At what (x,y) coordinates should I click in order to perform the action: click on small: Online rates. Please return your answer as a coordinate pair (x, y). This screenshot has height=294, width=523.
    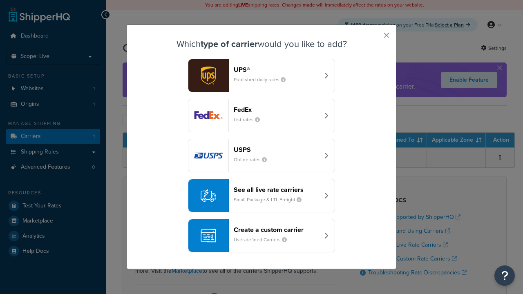
    Looking at the image, I should click on (253, 160).